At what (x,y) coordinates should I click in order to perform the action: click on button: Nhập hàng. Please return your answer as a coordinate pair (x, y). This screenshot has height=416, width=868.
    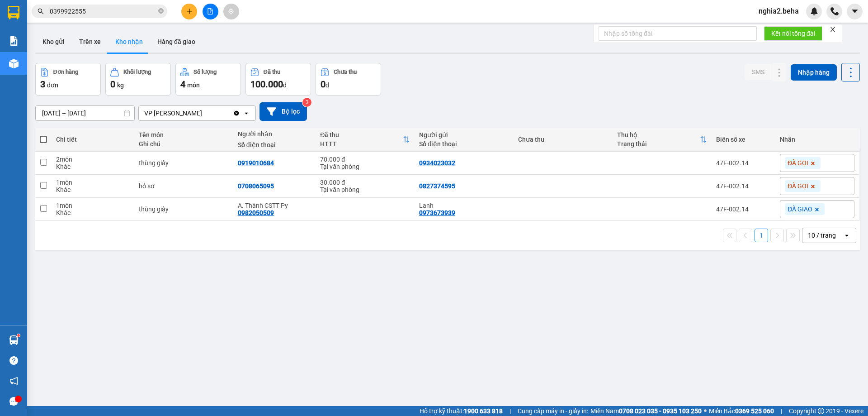
    Looking at the image, I should click on (814, 73).